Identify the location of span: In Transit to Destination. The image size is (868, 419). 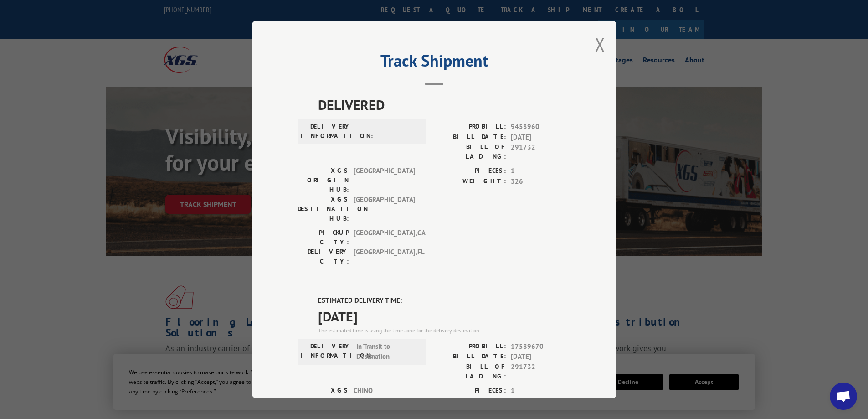
(387, 352).